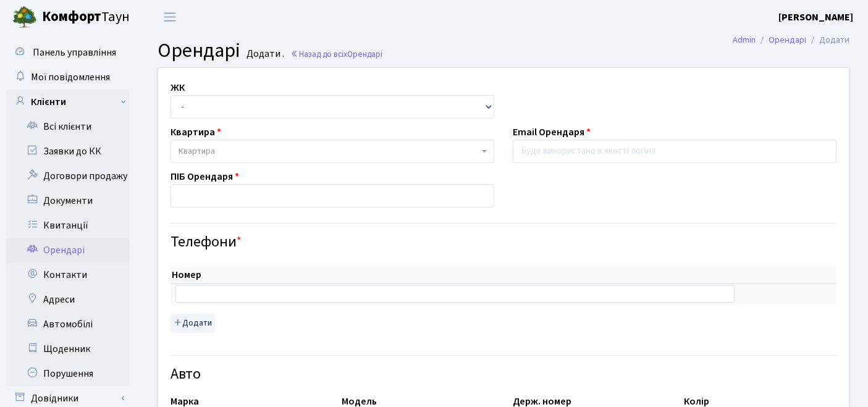 This screenshot has width=868, height=407. Describe the element at coordinates (70, 77) in the screenshot. I see `span: Мої повідомлення` at that location.